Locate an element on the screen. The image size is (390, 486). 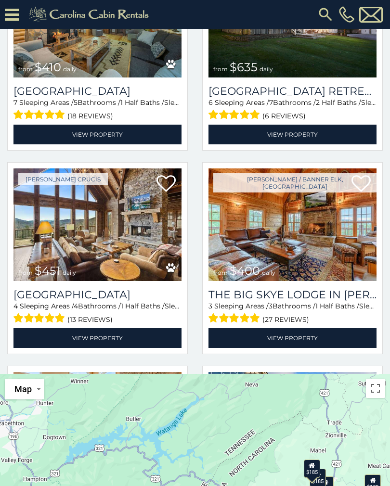
a: Cucumber Tree Lodge from $451 daily is located at coordinates (97, 225).